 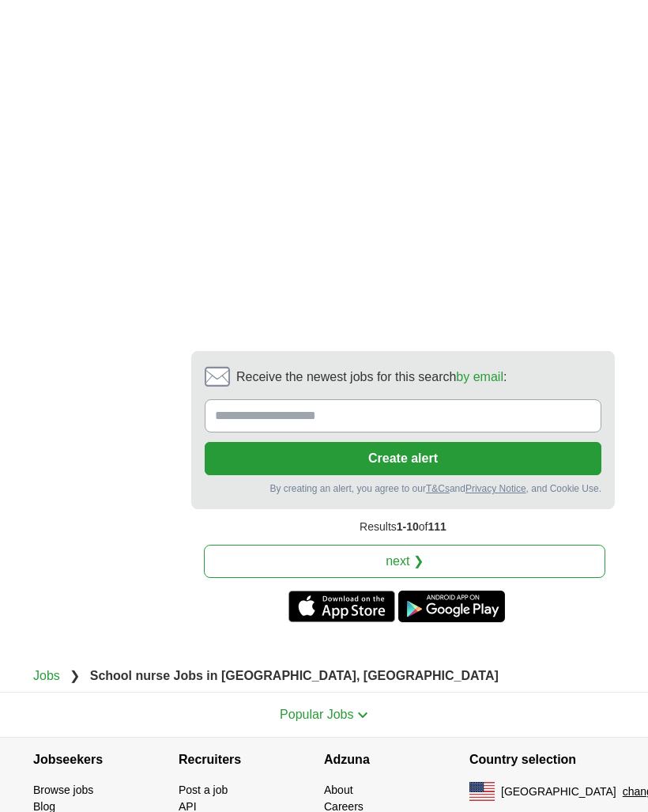 I want to click on a: T&Cs, so click(x=437, y=489).